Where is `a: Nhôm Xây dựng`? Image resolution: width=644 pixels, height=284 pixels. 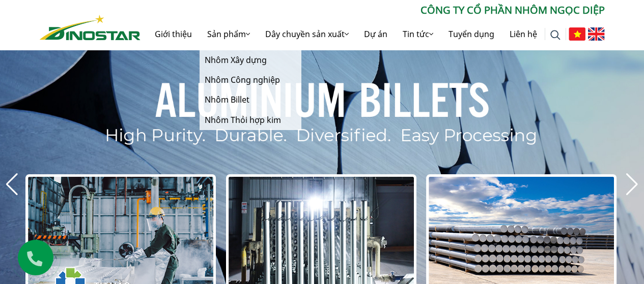 a: Nhôm Xây dựng is located at coordinates (251, 60).